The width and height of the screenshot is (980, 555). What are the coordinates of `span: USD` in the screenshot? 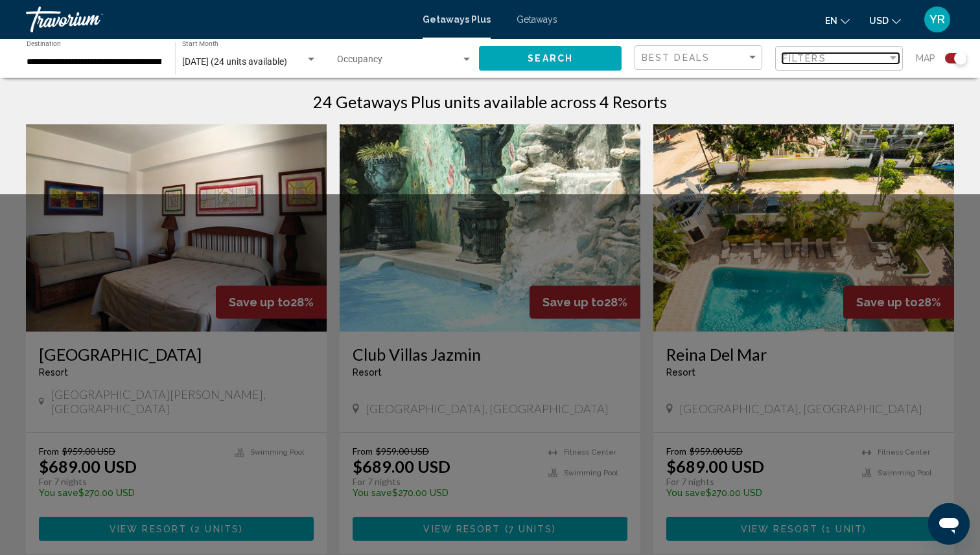 It's located at (878, 21).